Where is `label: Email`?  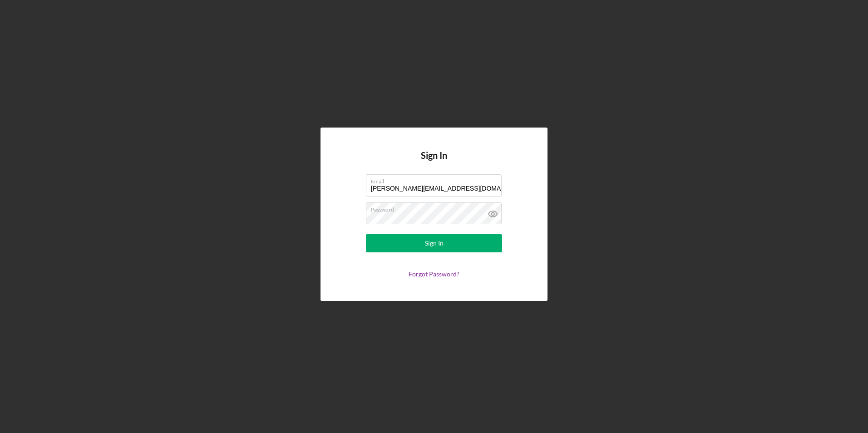 label: Email is located at coordinates (436, 180).